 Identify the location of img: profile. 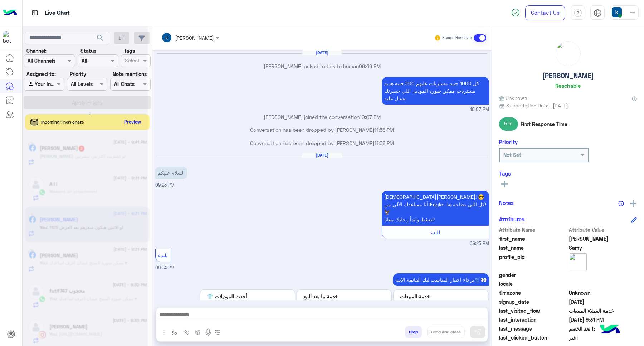
(632, 13).